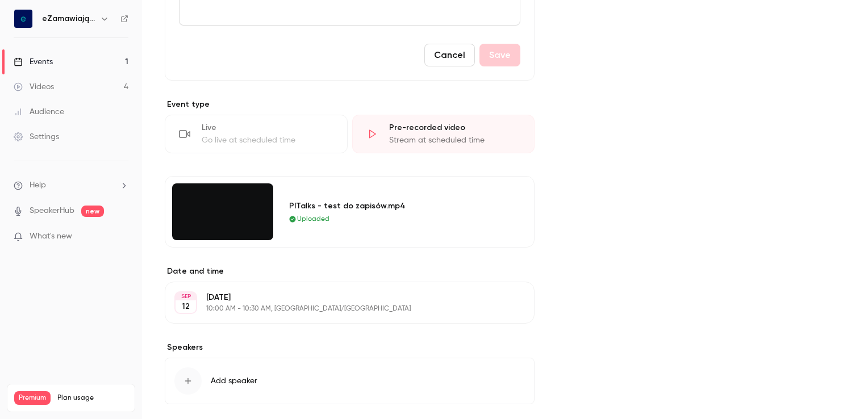  What do you see at coordinates (313, 219) in the screenshot?
I see `span: Uploaded` at bounding box center [313, 219].